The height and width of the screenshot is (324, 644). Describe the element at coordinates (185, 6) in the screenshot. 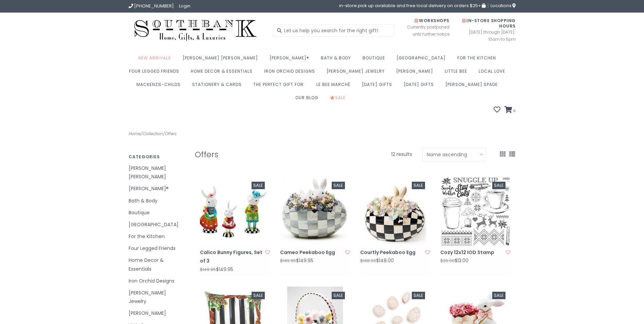

I see `a: Login` at that location.